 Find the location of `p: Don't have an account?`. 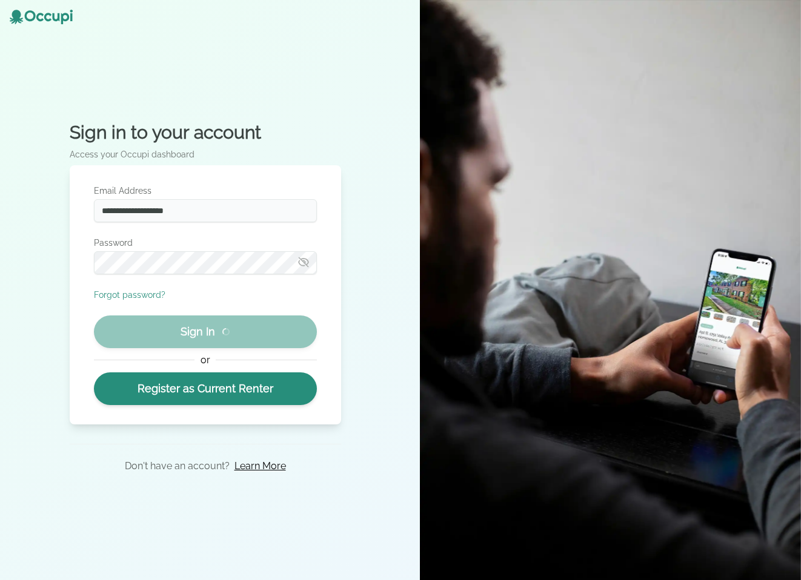

p: Don't have an account? is located at coordinates (177, 466).